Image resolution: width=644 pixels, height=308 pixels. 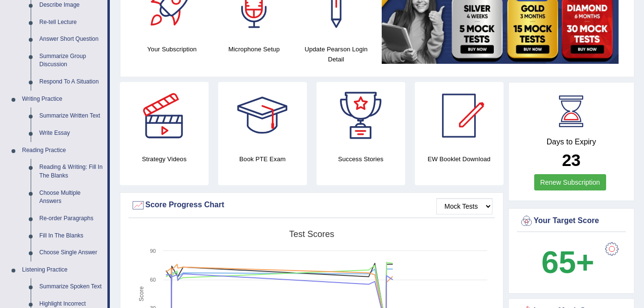 I want to click on a: Write Essay, so click(x=71, y=134).